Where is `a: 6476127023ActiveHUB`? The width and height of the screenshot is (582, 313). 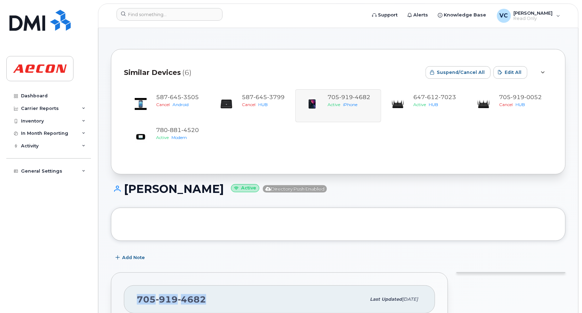 a: 6476127023ActiveHUB is located at coordinates (424, 106).